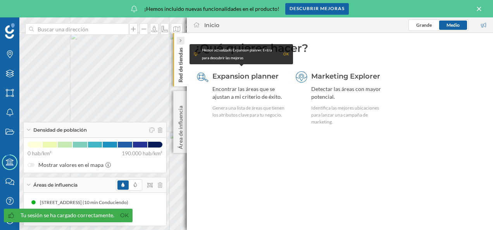  What do you see at coordinates (424, 25) in the screenshot?
I see `span: Grande` at bounding box center [424, 25].